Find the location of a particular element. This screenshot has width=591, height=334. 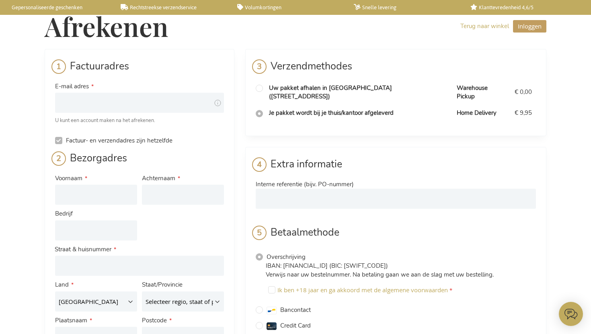

span: Inloggen is located at coordinates (529, 26).